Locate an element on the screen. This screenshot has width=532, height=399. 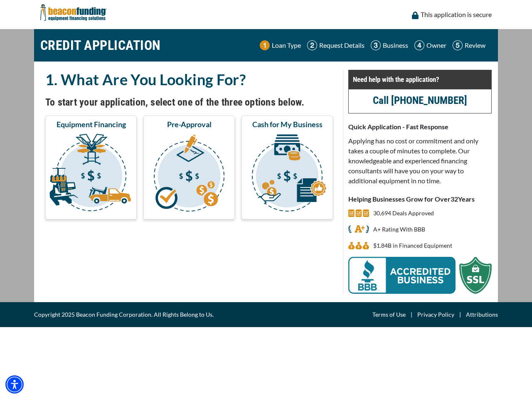
button: Pre-Approval is located at coordinates (189, 168).